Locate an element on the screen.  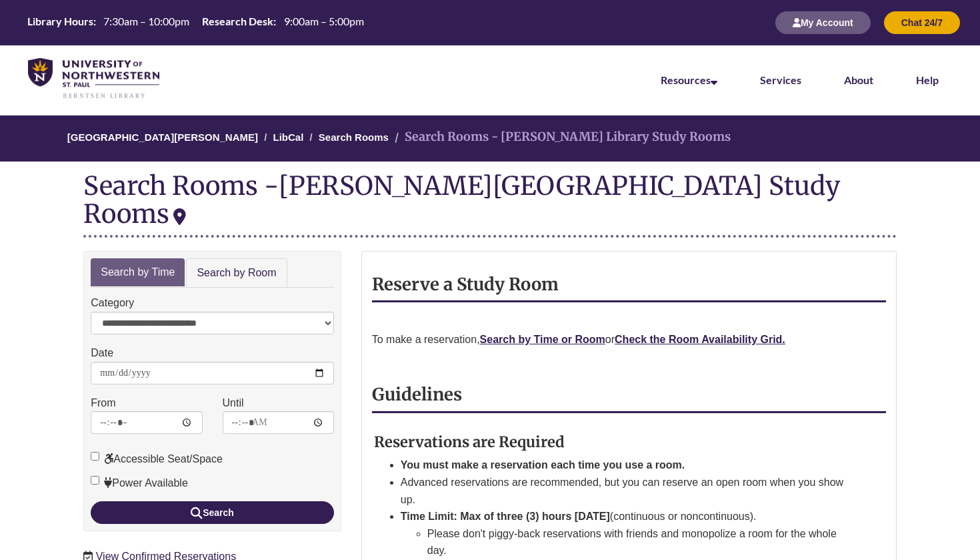
p: To make a reservation, or is located at coordinates (629, 340).